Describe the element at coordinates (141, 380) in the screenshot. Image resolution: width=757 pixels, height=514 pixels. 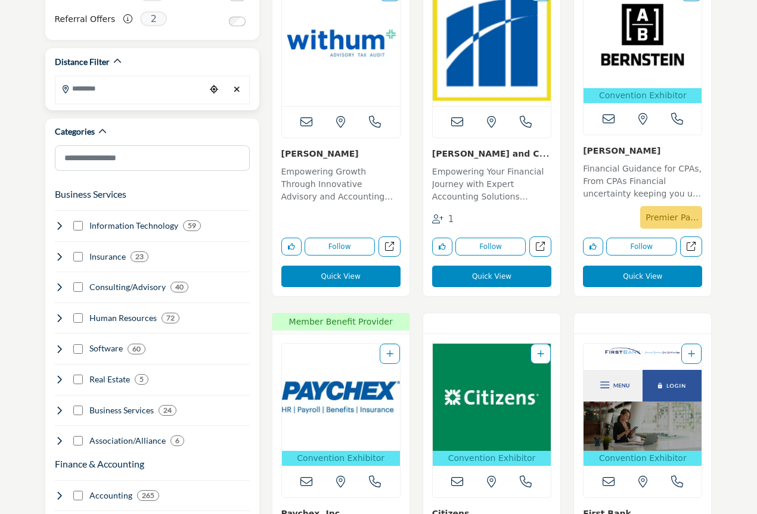
I see `b: 5` at that location.